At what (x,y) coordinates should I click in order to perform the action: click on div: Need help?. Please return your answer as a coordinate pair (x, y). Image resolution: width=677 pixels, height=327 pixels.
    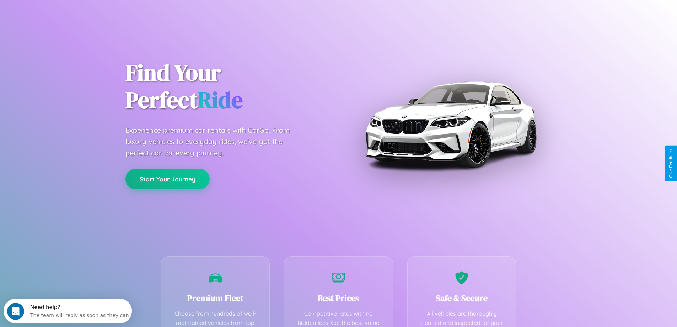
    Looking at the image, I should click on (76, 9).